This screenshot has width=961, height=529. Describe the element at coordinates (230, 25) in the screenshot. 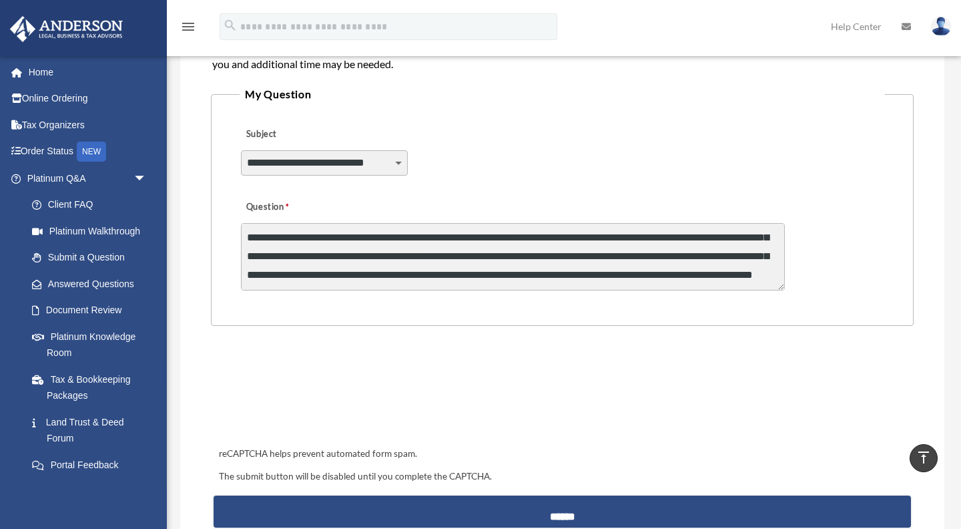

I see `i: search` at that location.